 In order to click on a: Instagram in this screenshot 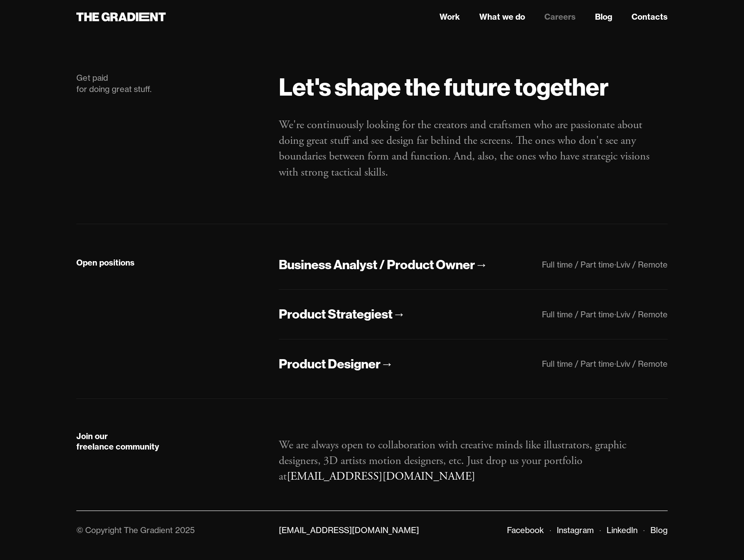, I will do `click(575, 529)`.